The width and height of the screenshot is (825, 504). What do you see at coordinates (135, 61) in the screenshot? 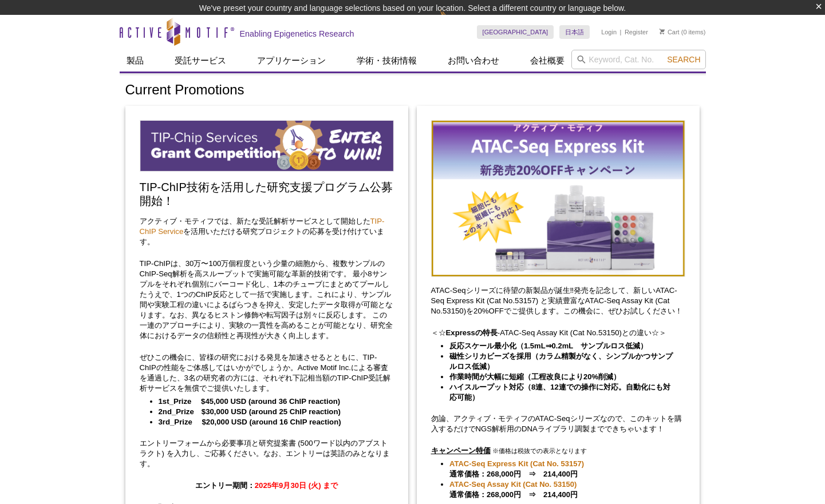
I see `a: 製品` at bounding box center [135, 61].